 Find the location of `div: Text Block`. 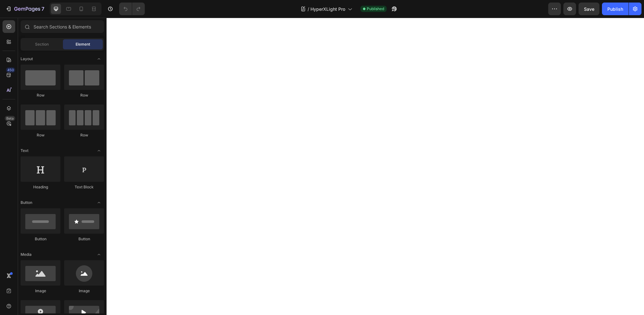

div: Text Block is located at coordinates (84, 187).